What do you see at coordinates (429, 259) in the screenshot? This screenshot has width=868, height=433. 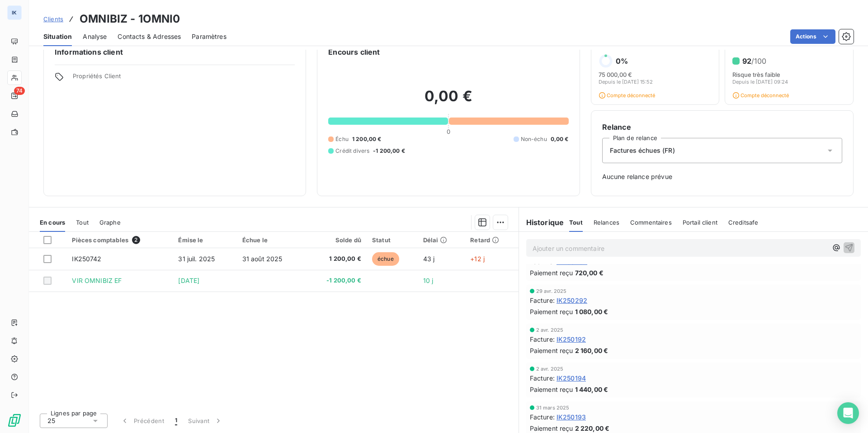 I see `span: 43 j` at bounding box center [429, 259].